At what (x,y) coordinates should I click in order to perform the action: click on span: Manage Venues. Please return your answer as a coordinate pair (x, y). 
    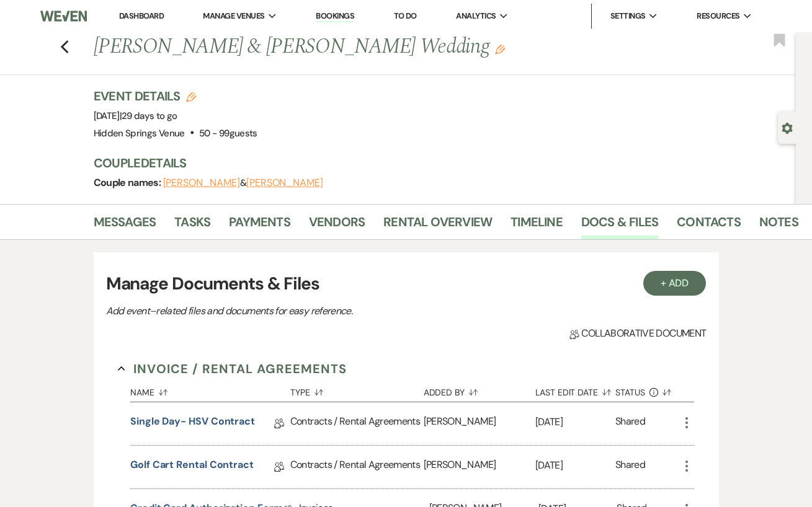
    Looking at the image, I should click on (233, 16).